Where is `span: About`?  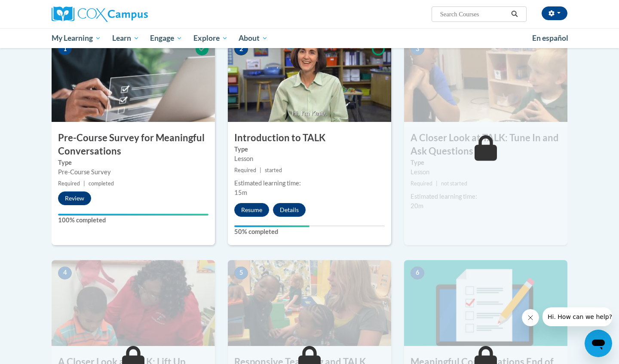 span: About is located at coordinates (253, 38).